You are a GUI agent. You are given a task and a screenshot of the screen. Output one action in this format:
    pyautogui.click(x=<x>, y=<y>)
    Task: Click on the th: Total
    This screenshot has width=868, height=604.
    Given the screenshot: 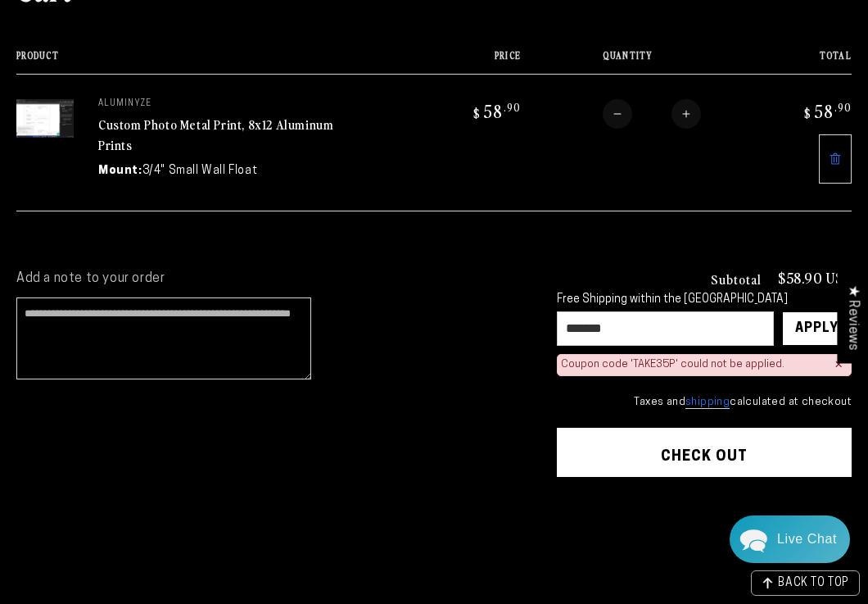 What is the action you would take?
    pyautogui.click(x=804, y=61)
    